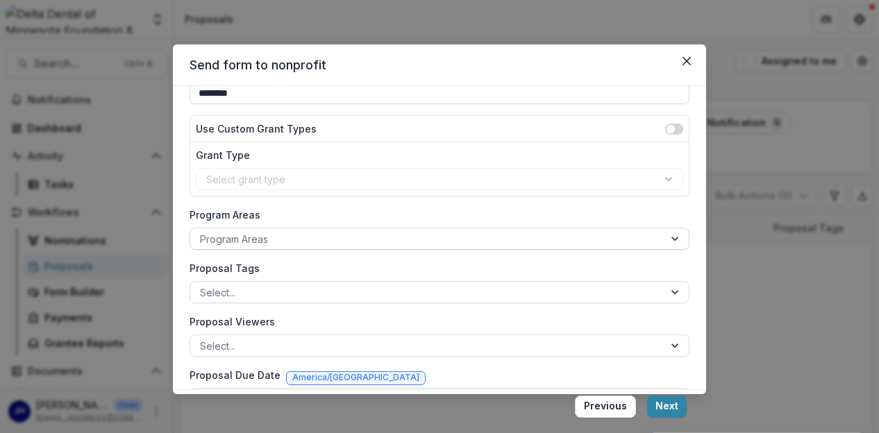  Describe the element at coordinates (256, 128) in the screenshot. I see `label: Use Custom Grant Types` at that location.